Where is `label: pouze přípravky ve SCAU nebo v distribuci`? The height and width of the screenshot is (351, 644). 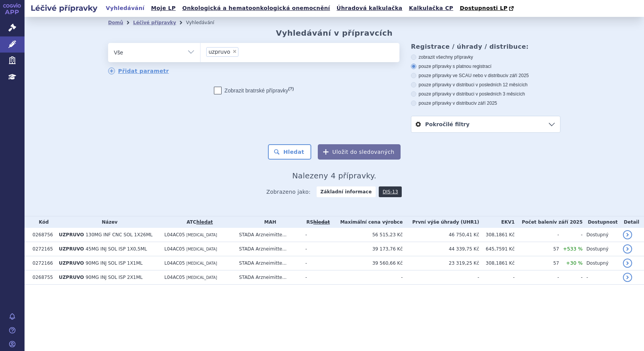
label: pouze přípravky ve SCAU nebo v distribuci is located at coordinates (486, 76).